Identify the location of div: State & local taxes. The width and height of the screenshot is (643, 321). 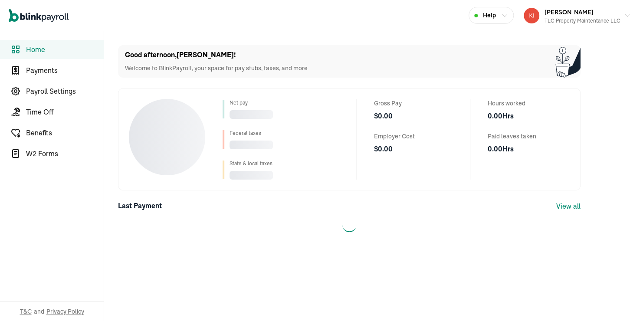
(251, 164).